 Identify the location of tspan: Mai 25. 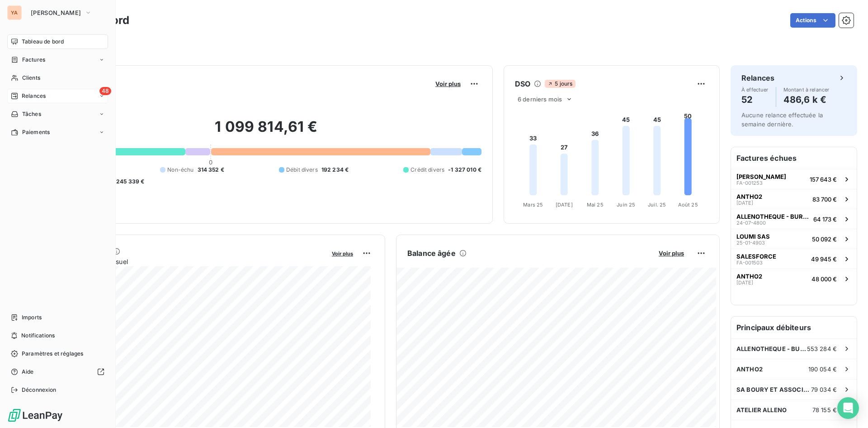
(595, 205).